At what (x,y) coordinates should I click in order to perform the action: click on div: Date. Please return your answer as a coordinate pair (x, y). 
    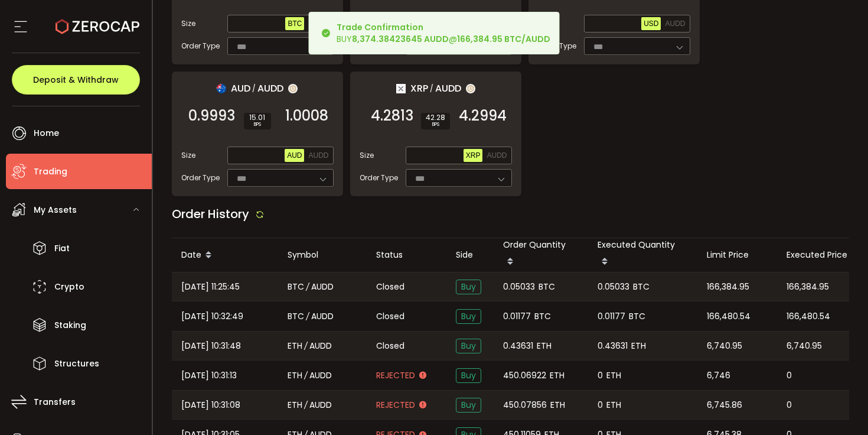
    Looking at the image, I should click on (225, 255).